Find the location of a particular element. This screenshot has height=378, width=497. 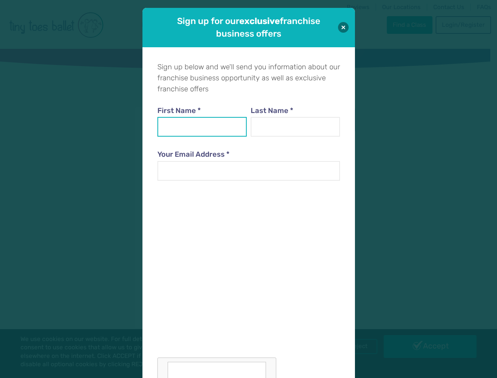

strong: exclusive is located at coordinates (260, 21).